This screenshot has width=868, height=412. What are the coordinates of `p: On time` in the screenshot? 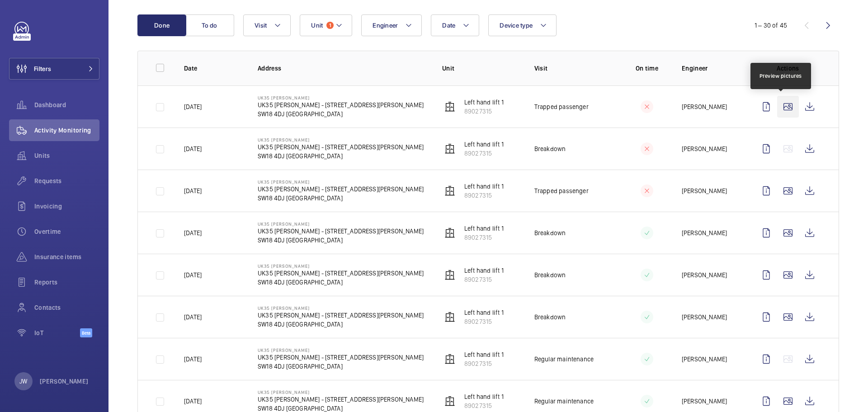 It's located at (647, 69).